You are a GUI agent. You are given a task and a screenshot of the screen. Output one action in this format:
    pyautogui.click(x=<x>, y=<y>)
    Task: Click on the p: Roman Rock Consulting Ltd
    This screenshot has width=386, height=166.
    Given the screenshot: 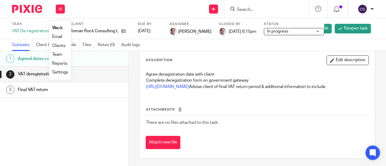 What is the action you would take?
    pyautogui.click(x=94, y=31)
    